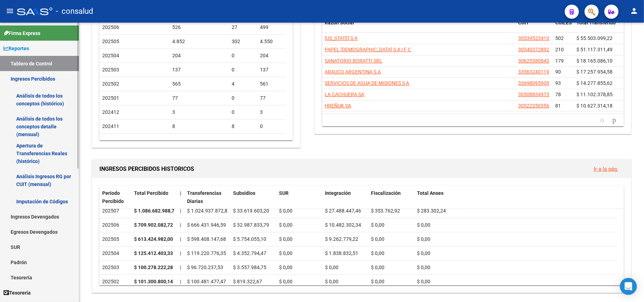  I want to click on span: $ 18.165.086,10, so click(595, 61).